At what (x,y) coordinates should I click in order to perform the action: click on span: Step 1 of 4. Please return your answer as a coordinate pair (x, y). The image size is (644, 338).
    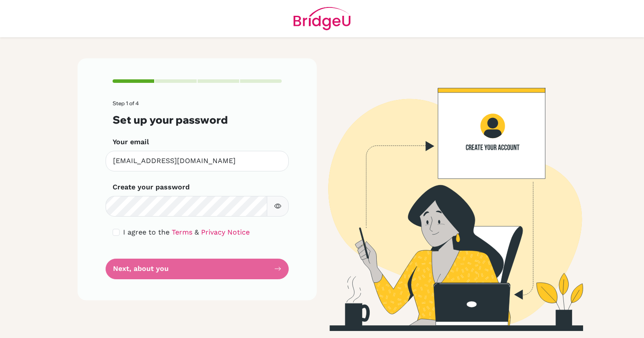
    Looking at the image, I should click on (126, 103).